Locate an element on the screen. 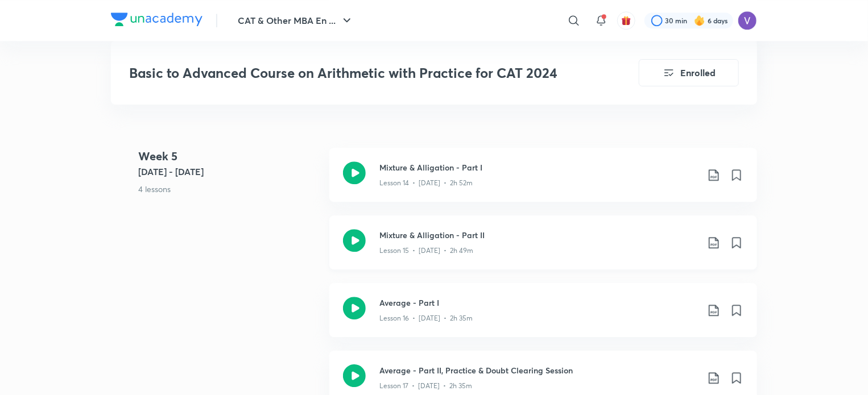 This screenshot has width=868, height=395. img: streak is located at coordinates (700, 20).